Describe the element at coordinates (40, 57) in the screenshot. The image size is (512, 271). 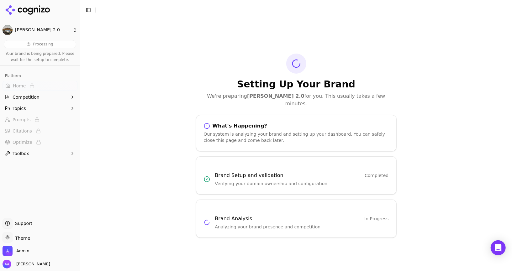
I see `p: Your brand is being prepared. Please wait for the setup to complete.` at that location.